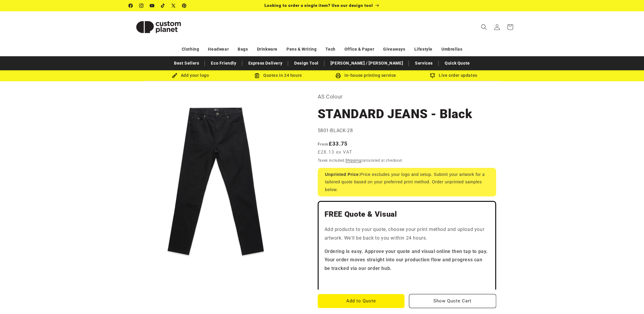 This screenshot has width=644, height=314. What do you see at coordinates (243, 49) in the screenshot?
I see `a: Bags` at bounding box center [243, 49].